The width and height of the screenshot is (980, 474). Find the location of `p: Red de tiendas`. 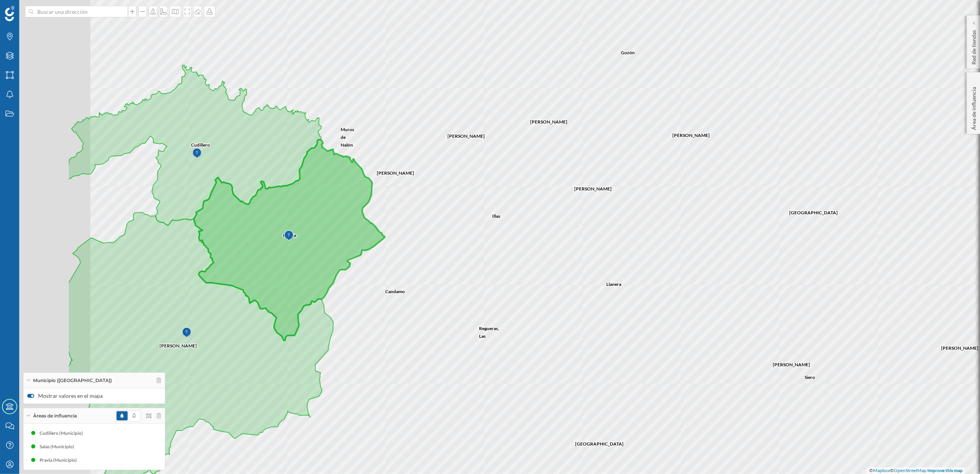

p: Red de tiendas is located at coordinates (973, 46).